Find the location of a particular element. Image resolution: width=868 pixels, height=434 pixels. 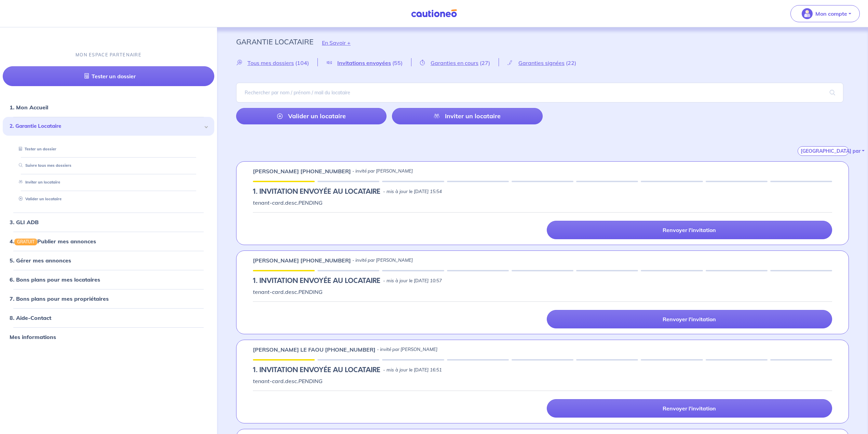

div: Tester un dossier is located at coordinates (108, 149).